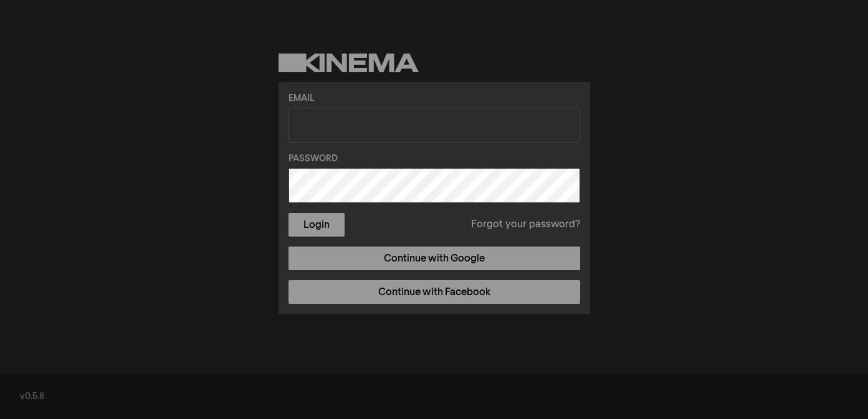 The width and height of the screenshot is (868, 419). What do you see at coordinates (317, 225) in the screenshot?
I see `button: Login` at bounding box center [317, 225].